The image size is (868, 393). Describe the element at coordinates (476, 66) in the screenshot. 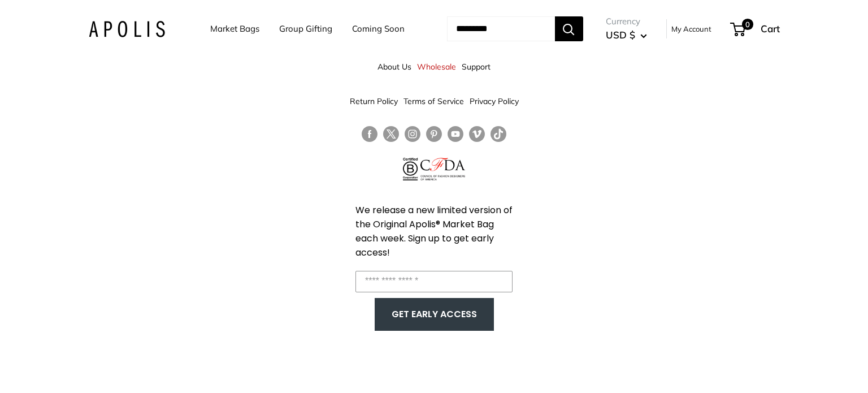

I see `a: Support` at that location.